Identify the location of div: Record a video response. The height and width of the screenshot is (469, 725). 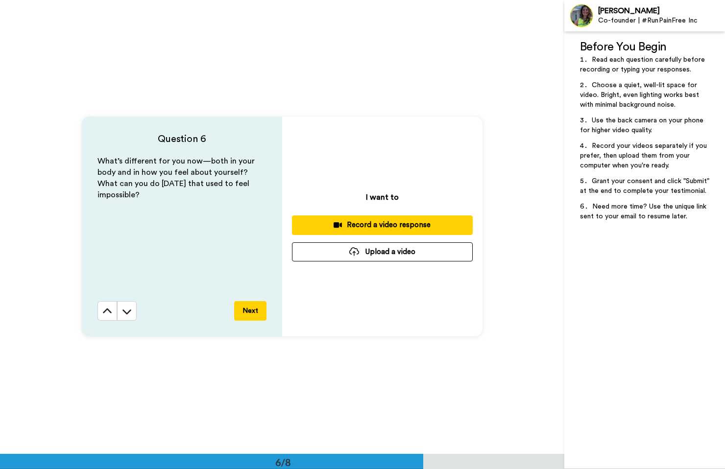
(382, 225).